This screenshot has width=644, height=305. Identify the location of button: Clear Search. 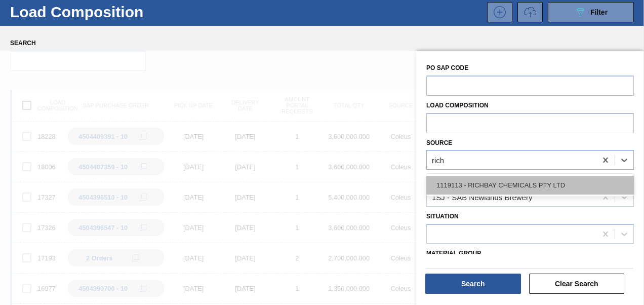
(577, 284).